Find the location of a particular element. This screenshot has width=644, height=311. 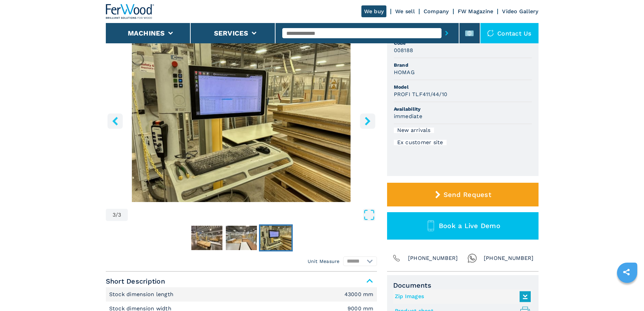

img: Contact us is located at coordinates (491, 33).